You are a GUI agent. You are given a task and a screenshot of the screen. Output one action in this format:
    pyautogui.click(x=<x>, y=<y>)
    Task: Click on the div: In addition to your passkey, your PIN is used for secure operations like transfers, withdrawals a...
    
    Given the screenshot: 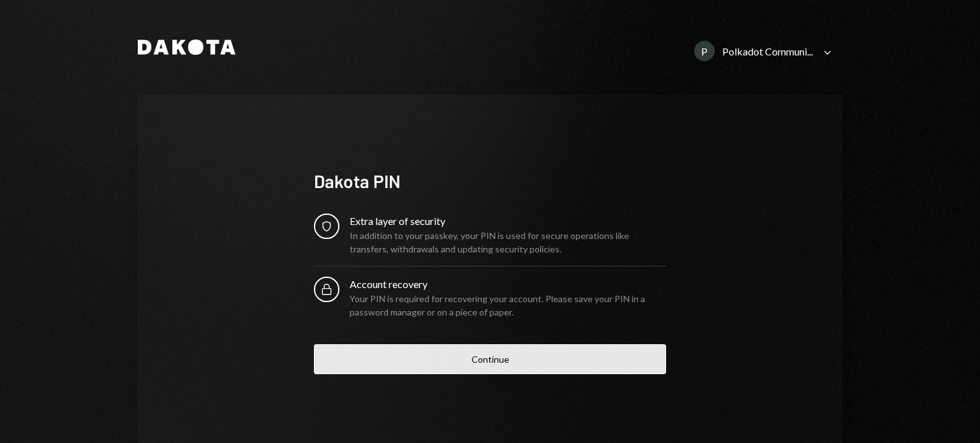 What is the action you would take?
    pyautogui.click(x=508, y=242)
    